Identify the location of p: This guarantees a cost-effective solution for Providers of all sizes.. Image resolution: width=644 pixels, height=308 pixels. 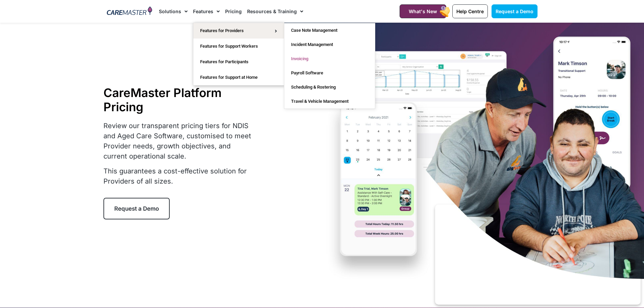
(180, 176).